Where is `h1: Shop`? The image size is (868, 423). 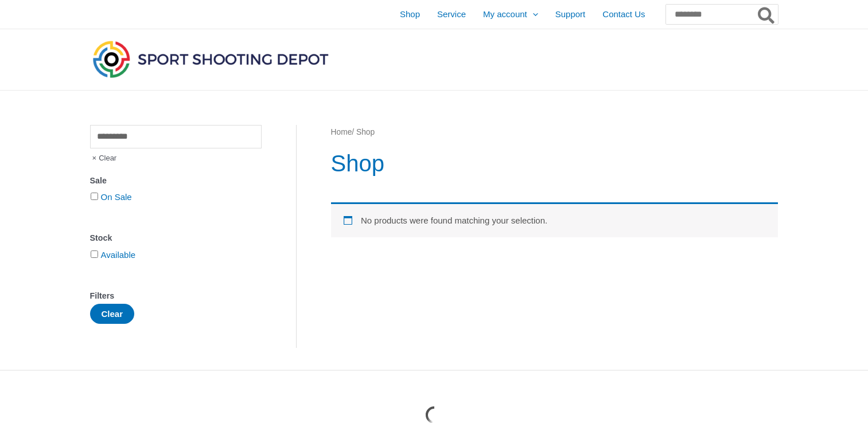
h1: Shop is located at coordinates (554, 163).